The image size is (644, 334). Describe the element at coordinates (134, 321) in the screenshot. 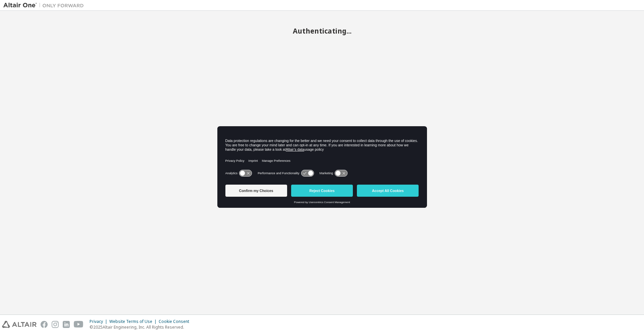

I see `div: Website Terms of Use` at that location.